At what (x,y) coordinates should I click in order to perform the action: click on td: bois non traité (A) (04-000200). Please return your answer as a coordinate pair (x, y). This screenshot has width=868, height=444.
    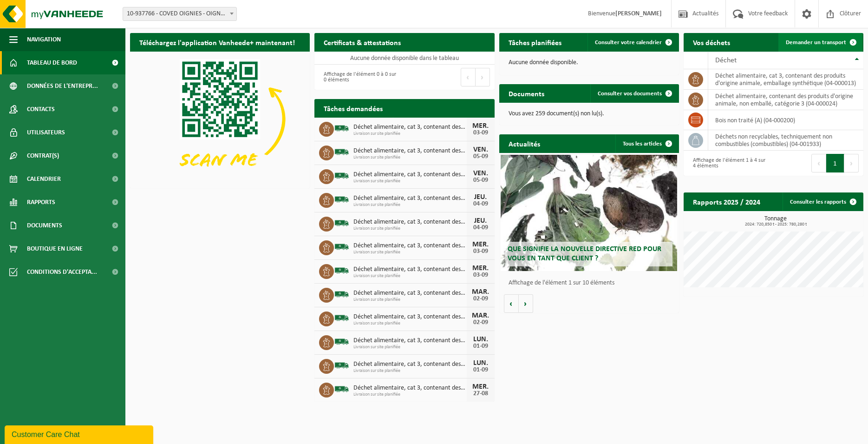
    Looking at the image, I should click on (786, 120).